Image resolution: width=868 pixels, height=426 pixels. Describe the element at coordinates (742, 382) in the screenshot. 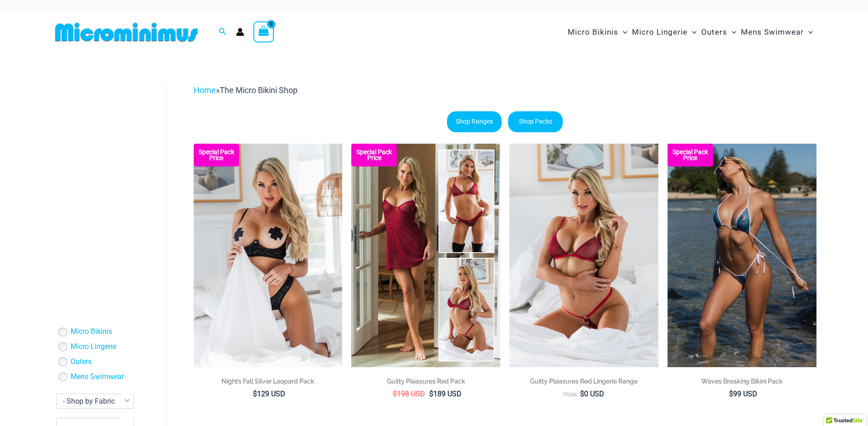

I see `a: Waves Breaking Bikini Pack` at that location.